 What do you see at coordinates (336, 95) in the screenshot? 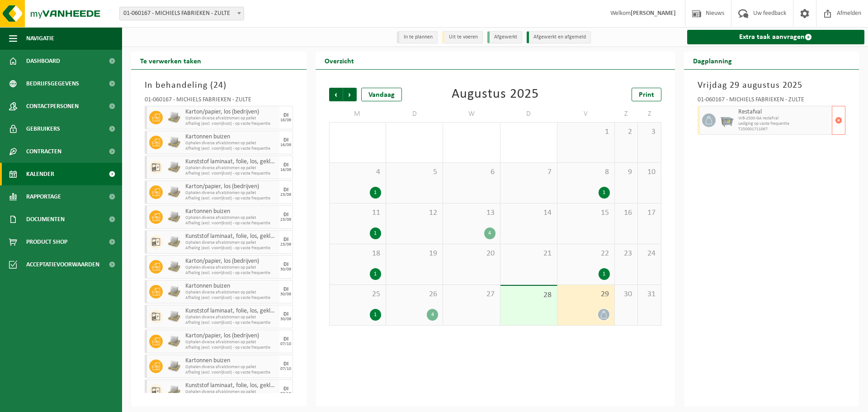
I see `span: Vorige` at bounding box center [336, 95].